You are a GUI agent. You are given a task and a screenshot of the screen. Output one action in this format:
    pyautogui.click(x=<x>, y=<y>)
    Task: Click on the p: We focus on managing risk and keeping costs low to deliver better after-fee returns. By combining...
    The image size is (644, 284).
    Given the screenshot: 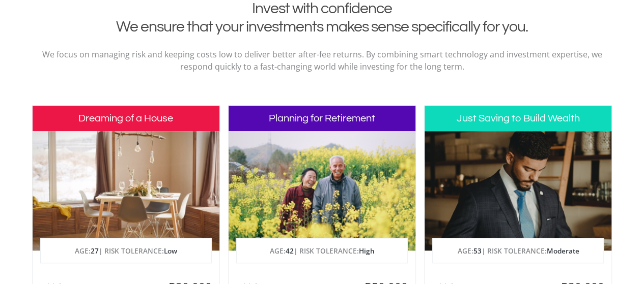 What is the action you would take?
    pyautogui.click(x=322, y=61)
    